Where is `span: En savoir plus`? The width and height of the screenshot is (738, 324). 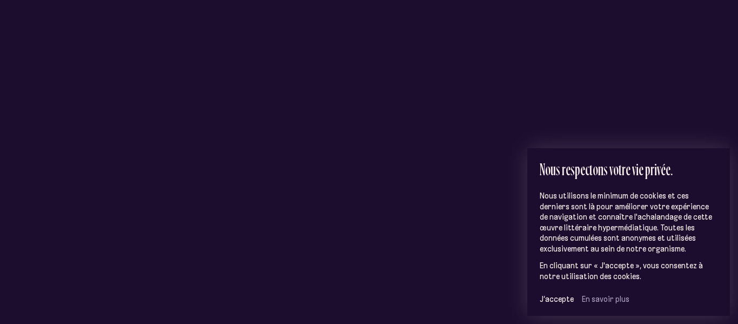 span: En savoir plus is located at coordinates (606, 299).